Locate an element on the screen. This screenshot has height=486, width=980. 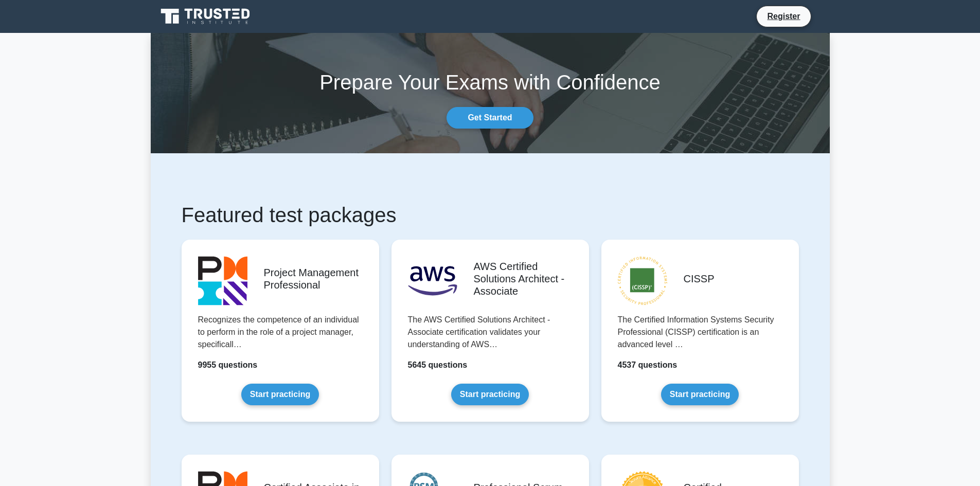
h1: Prepare Your Exams with Confidence is located at coordinates (490, 82).